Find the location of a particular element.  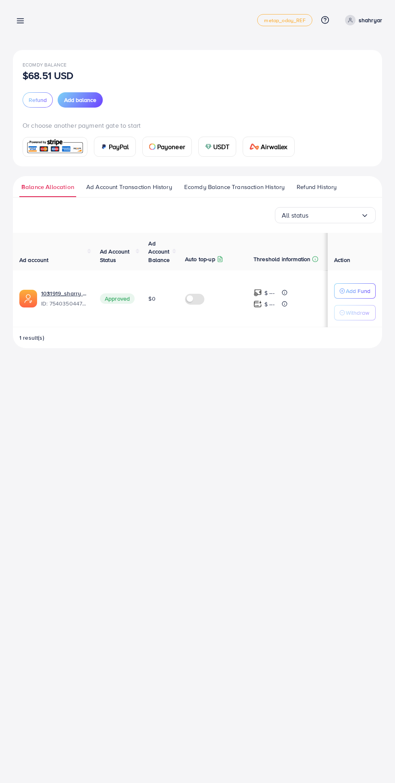

p: Auto top-up is located at coordinates (200, 259).